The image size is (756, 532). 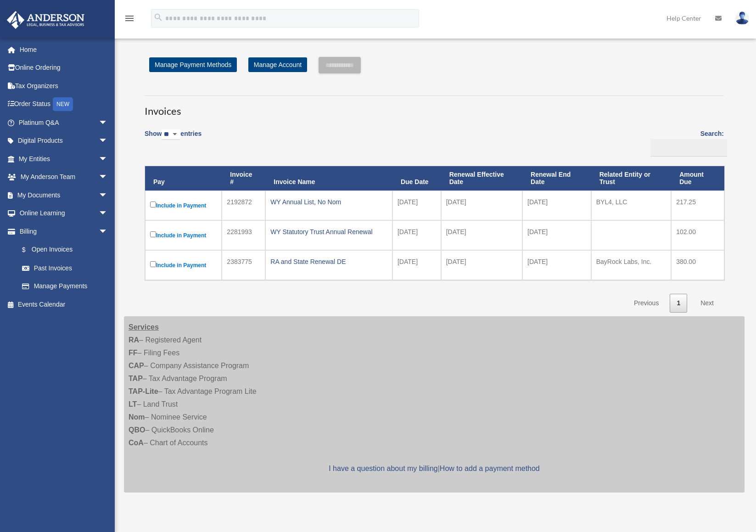 What do you see at coordinates (64, 49) in the screenshot?
I see `a: Home` at bounding box center [64, 49].